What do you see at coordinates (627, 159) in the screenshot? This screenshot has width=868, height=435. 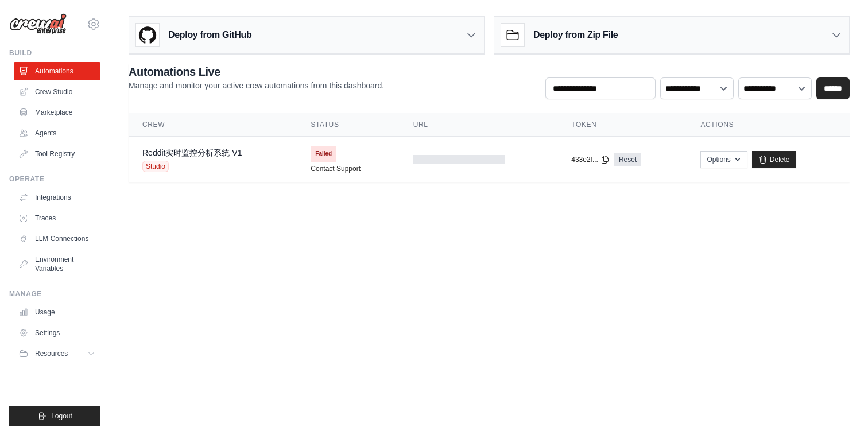 I see `a: Reset` at bounding box center [627, 159].